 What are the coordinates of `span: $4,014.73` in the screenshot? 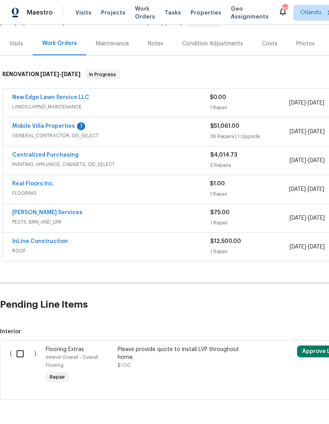 It's located at (224, 155).